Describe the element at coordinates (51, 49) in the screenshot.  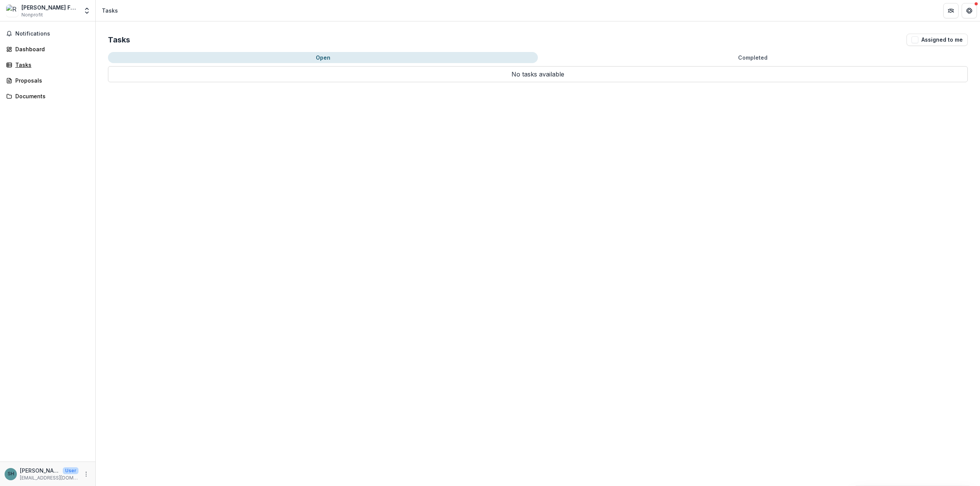
I see `div: Dashboard` at that location.